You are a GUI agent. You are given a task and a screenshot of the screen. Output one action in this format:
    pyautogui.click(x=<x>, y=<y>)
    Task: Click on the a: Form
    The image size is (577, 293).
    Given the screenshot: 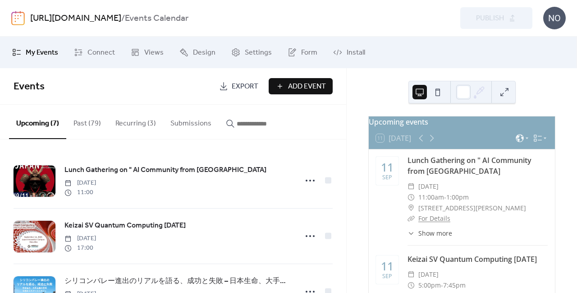 What is the action you would take?
    pyautogui.click(x=303, y=52)
    